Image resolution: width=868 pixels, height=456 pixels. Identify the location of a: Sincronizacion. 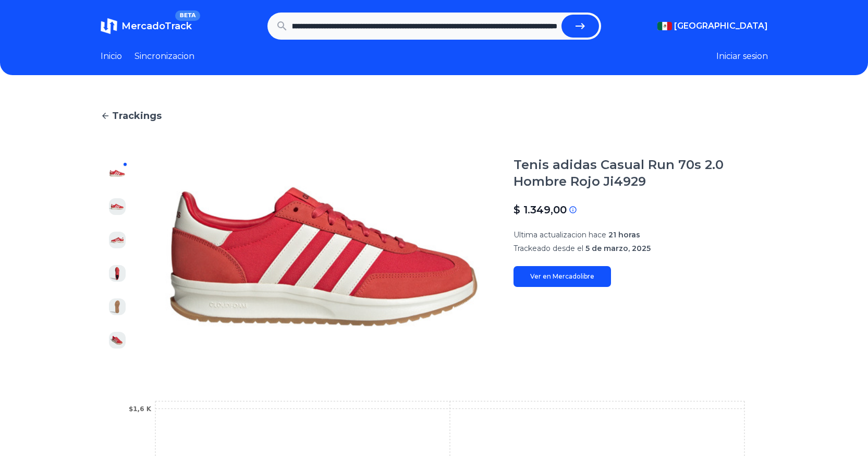
(165, 56).